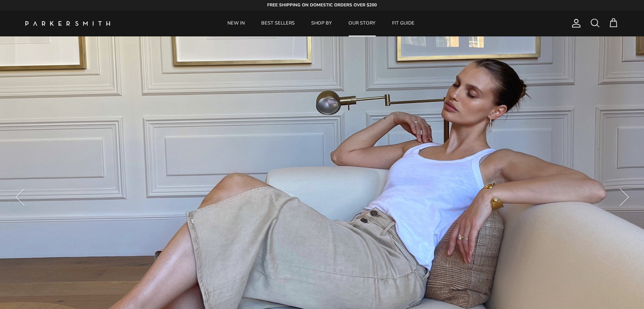 The width and height of the screenshot is (644, 309). I want to click on img: Parker Smith, so click(68, 23).